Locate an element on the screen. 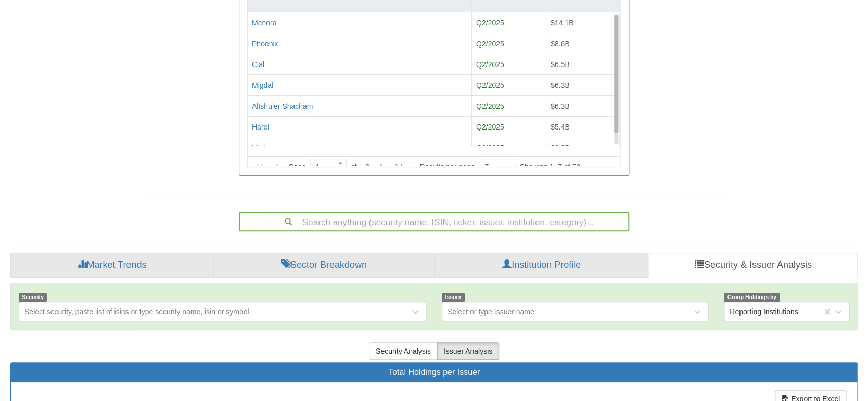 The width and height of the screenshot is (868, 401). div: Showing 1 - 7 of 58 is located at coordinates (550, 167).